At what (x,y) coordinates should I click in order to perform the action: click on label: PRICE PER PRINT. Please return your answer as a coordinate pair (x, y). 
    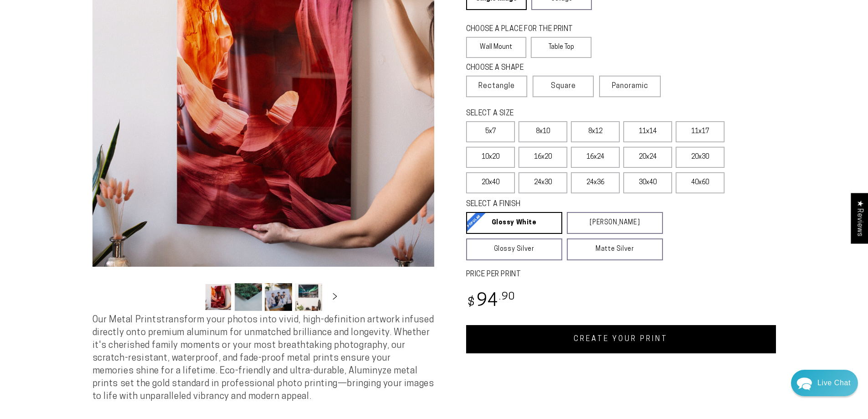
    Looking at the image, I should click on (621, 274).